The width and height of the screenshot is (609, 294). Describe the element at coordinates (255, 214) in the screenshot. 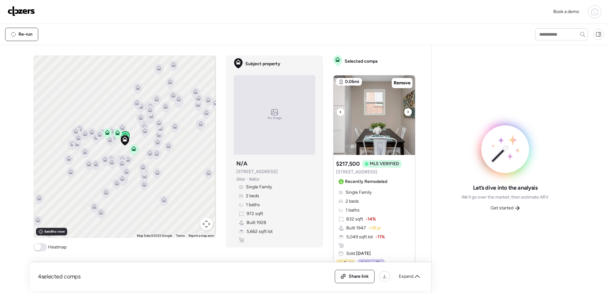

I see `span: 972 sqft` at that location.